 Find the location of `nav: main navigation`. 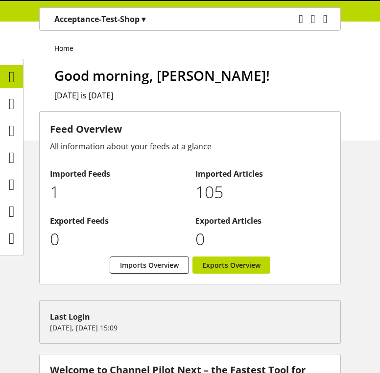

nav: main navigation is located at coordinates (190, 19).